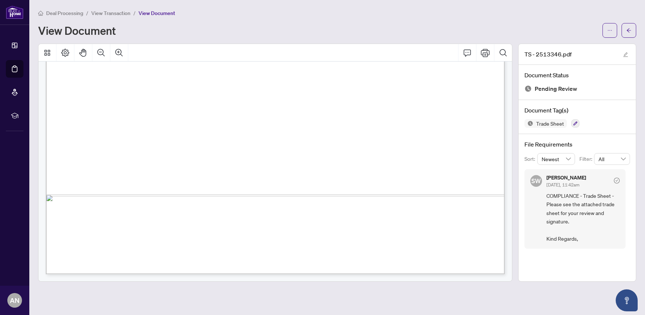 The image size is (645, 315). Describe the element at coordinates (578, 75) in the screenshot. I see `h4: Document Status` at that location.